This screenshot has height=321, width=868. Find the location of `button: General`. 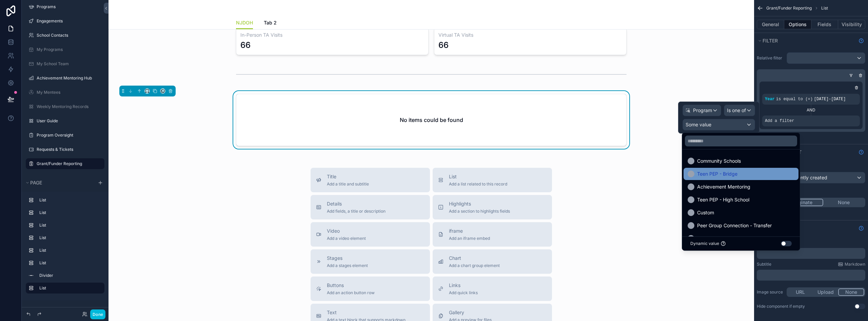

button: General is located at coordinates (770, 24).